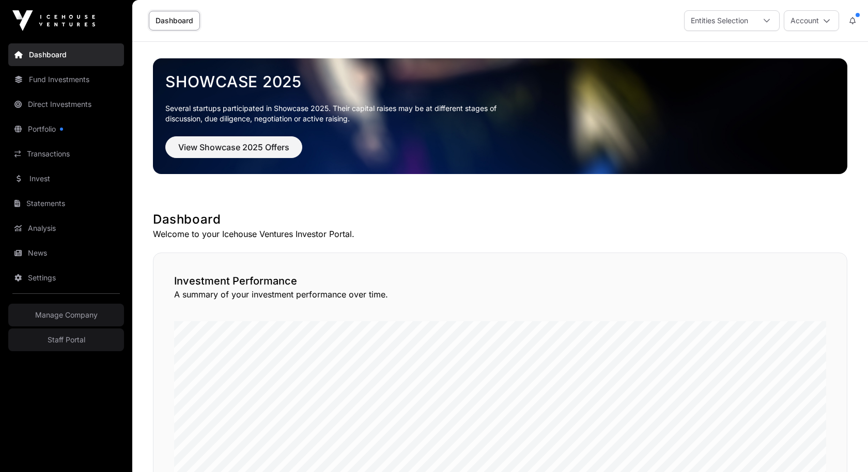 The image size is (868, 472). I want to click on p: A summary of your investment performance over time., so click(500, 295).